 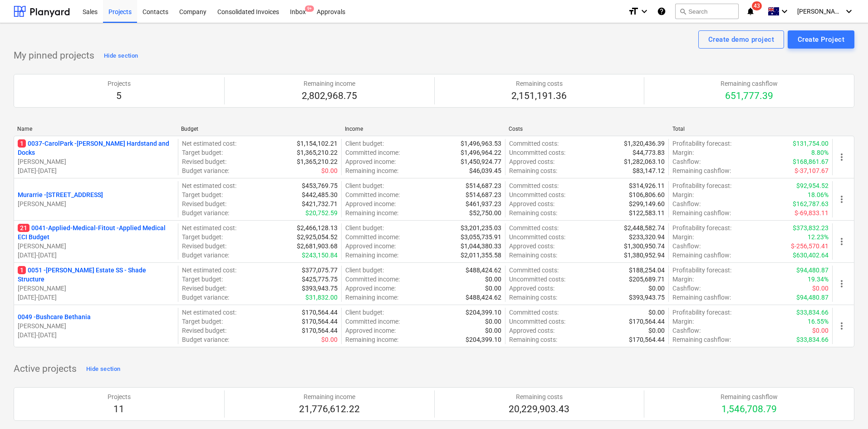 What do you see at coordinates (330, 83) in the screenshot?
I see `p: Remaining income` at bounding box center [330, 83].